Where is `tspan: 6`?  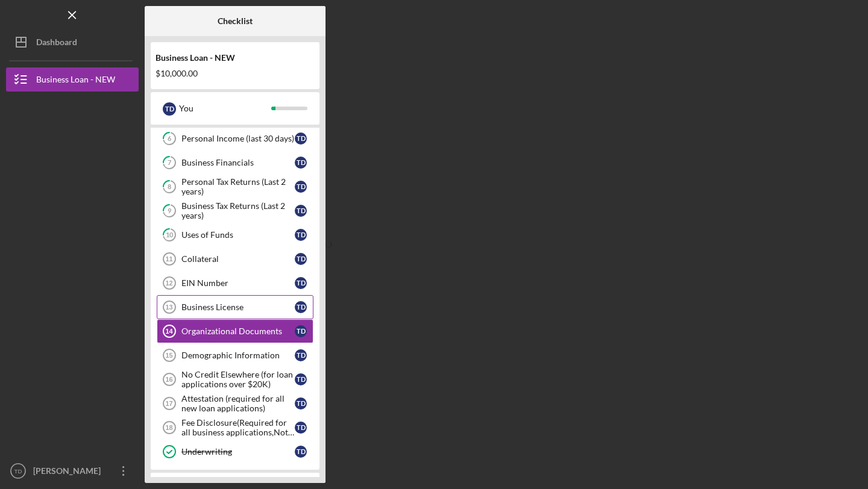 tspan: 6 is located at coordinates (169, 139).